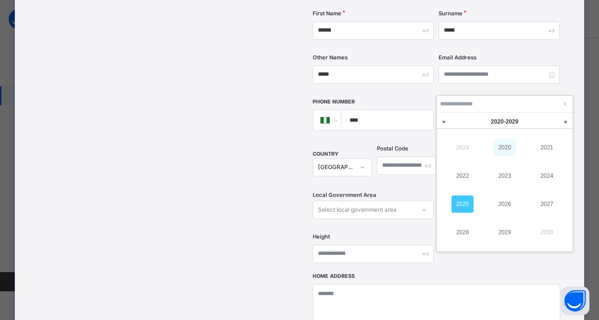 This screenshot has height=320, width=599. Describe the element at coordinates (547, 147) in the screenshot. I see `a: 2021` at that location.